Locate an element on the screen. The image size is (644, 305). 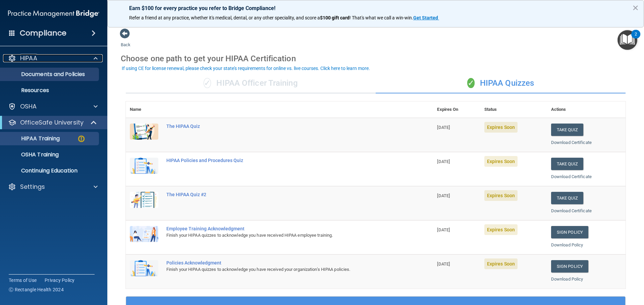
p: Resources is located at coordinates (50, 90).